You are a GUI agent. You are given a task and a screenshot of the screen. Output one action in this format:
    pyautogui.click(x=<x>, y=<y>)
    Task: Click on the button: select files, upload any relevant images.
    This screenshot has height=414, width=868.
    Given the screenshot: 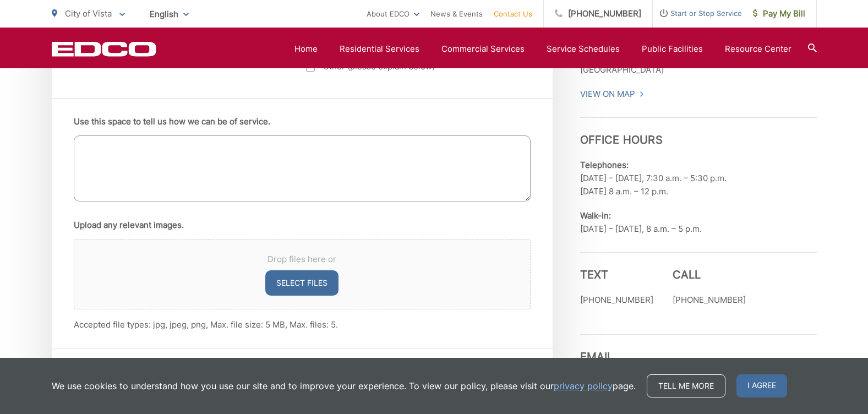 What is the action you would take?
    pyautogui.click(x=302, y=283)
    